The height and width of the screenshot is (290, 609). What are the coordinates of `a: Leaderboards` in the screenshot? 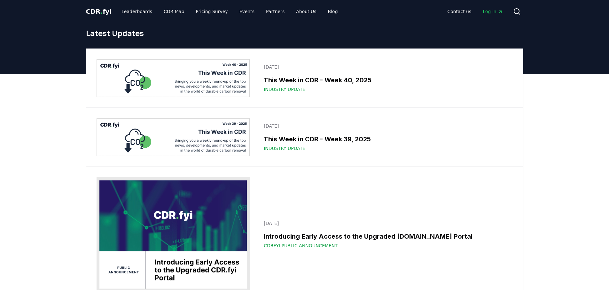 It's located at (137, 11).